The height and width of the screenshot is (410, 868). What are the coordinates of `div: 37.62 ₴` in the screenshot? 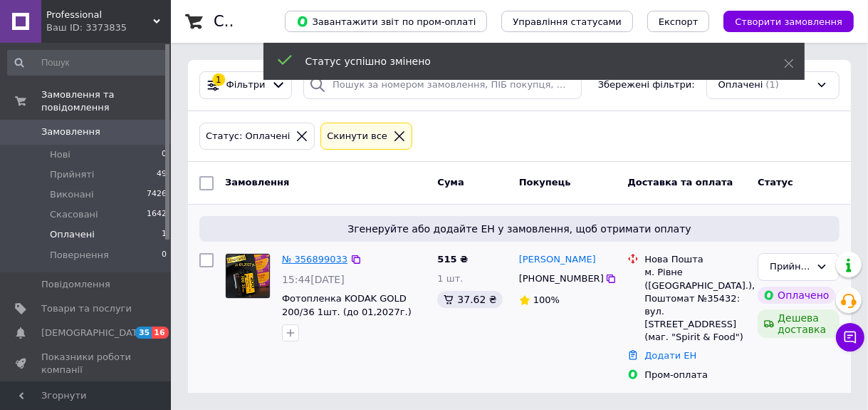 It's located at (469, 300).